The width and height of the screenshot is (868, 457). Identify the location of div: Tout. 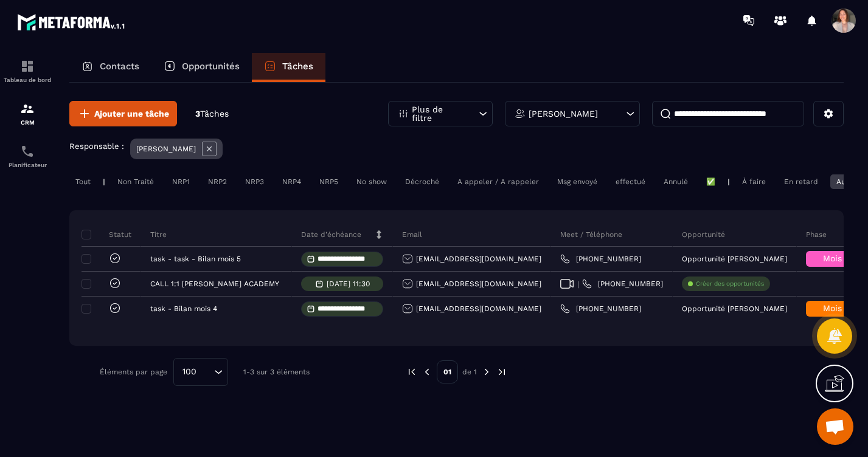
(83, 182).